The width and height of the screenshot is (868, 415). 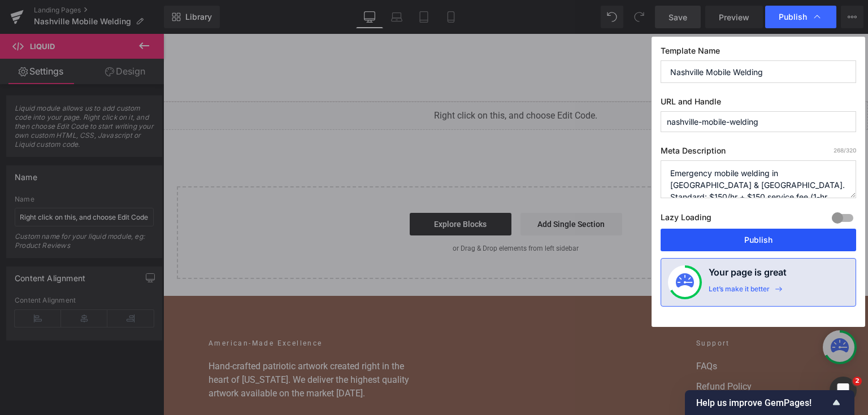 I want to click on a: Refund Policy, so click(x=596, y=352).